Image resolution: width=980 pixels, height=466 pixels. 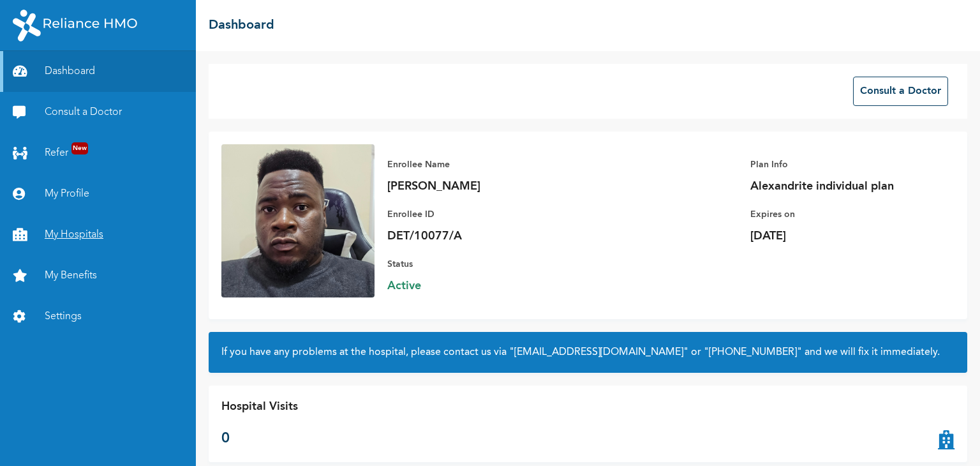 I want to click on p: 0, so click(x=260, y=439).